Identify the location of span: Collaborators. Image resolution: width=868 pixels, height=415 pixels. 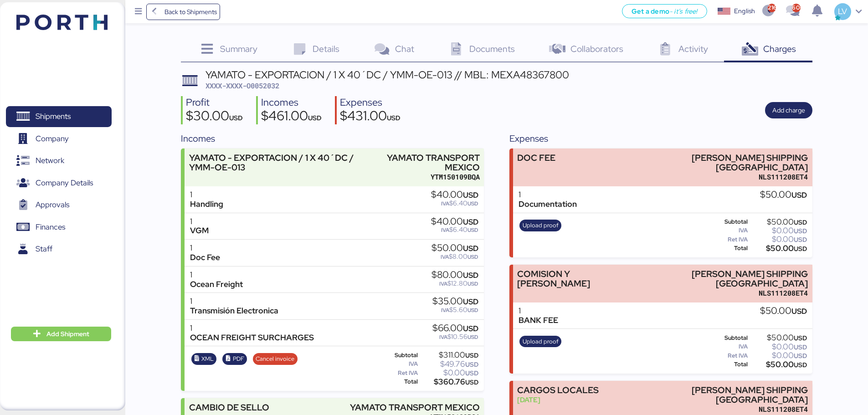
(597, 49).